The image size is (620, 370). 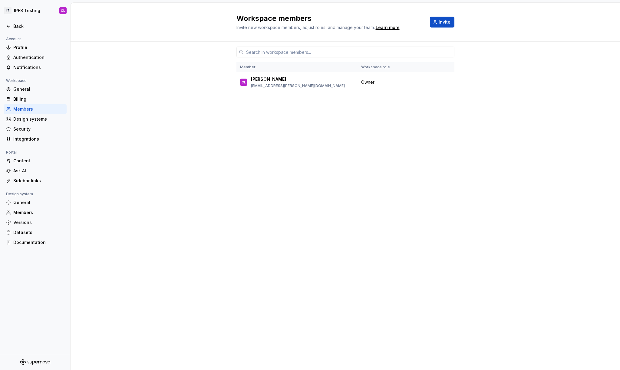 I want to click on div: Notifications, so click(x=39, y=67).